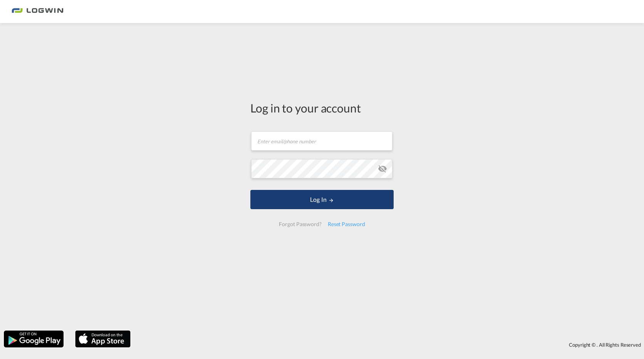 The width and height of the screenshot is (644, 359). Describe the element at coordinates (103, 339) in the screenshot. I see `img: apple.png` at that location.